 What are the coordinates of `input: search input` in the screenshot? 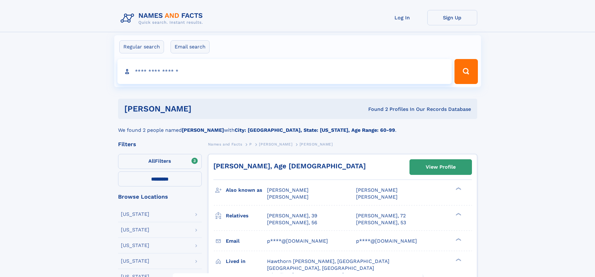 It's located at (284, 72).